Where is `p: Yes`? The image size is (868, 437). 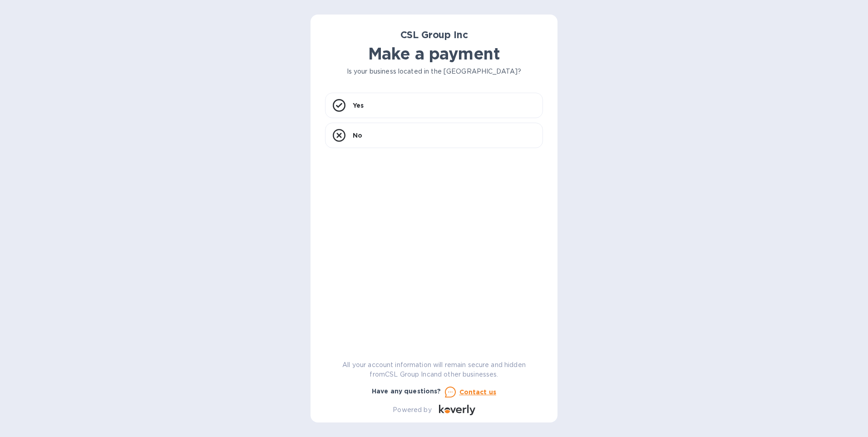
p: Yes is located at coordinates (358, 106).